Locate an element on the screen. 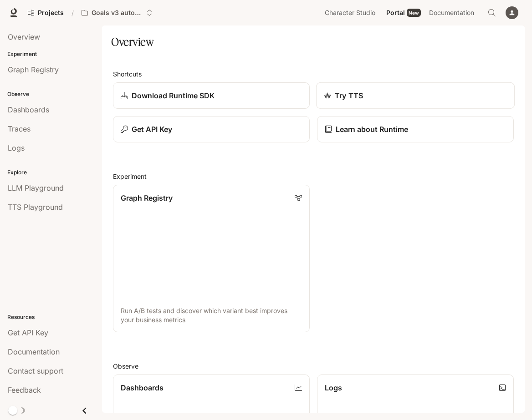  span: Projects is located at coordinates (50, 13).